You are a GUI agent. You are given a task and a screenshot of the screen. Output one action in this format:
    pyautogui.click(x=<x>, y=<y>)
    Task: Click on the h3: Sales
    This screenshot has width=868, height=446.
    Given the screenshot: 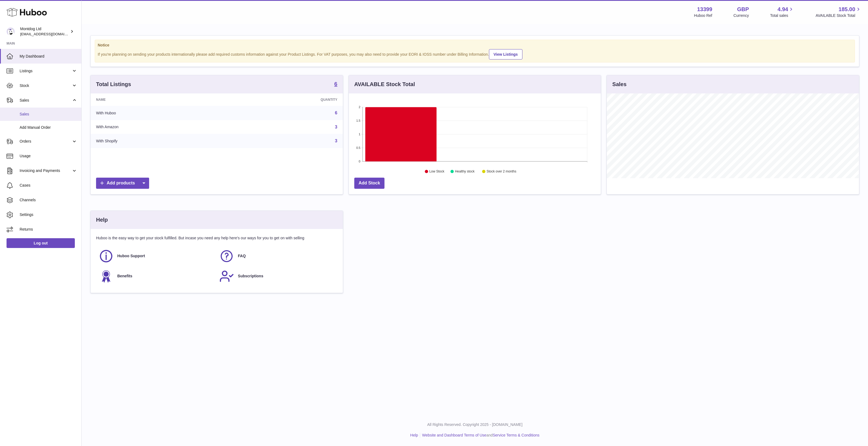 What is the action you would take?
    pyautogui.click(x=619, y=84)
    